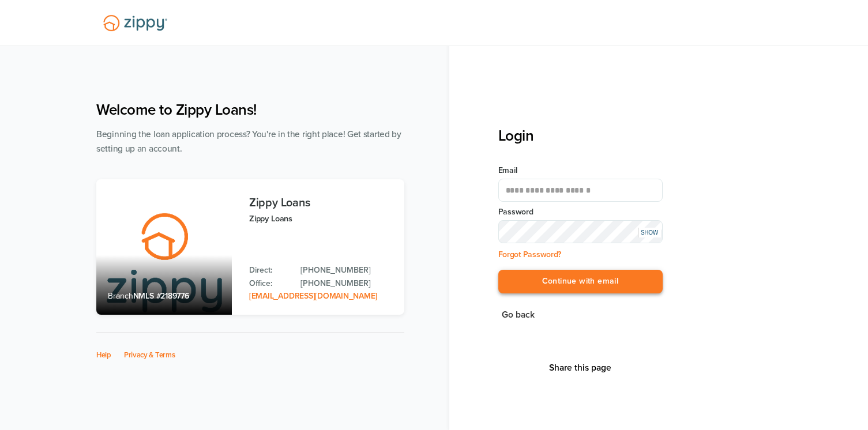 This screenshot has height=430, width=868. What do you see at coordinates (580, 170) in the screenshot?
I see `label: Email` at bounding box center [580, 170].